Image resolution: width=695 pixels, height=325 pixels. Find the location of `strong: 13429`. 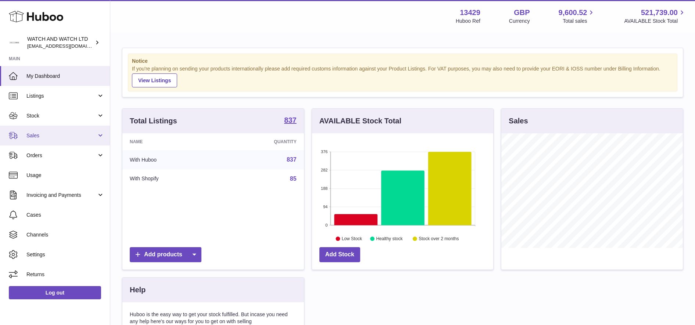

strong: 13429 is located at coordinates (470, 12).